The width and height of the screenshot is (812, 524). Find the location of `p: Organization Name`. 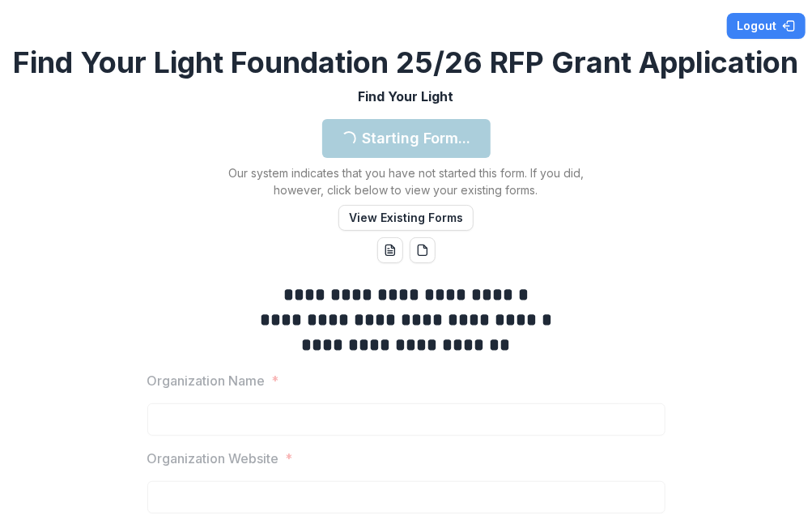

p: Organization Name is located at coordinates (207, 381).